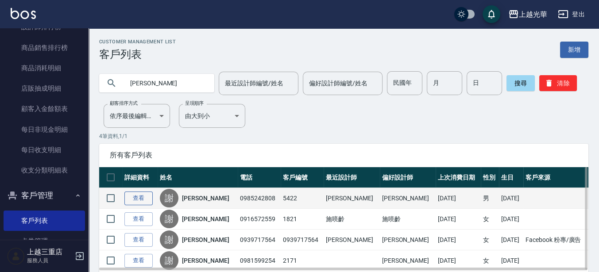 The height and width of the screenshot is (272, 599). I want to click on a: 客戶列表, so click(44, 221).